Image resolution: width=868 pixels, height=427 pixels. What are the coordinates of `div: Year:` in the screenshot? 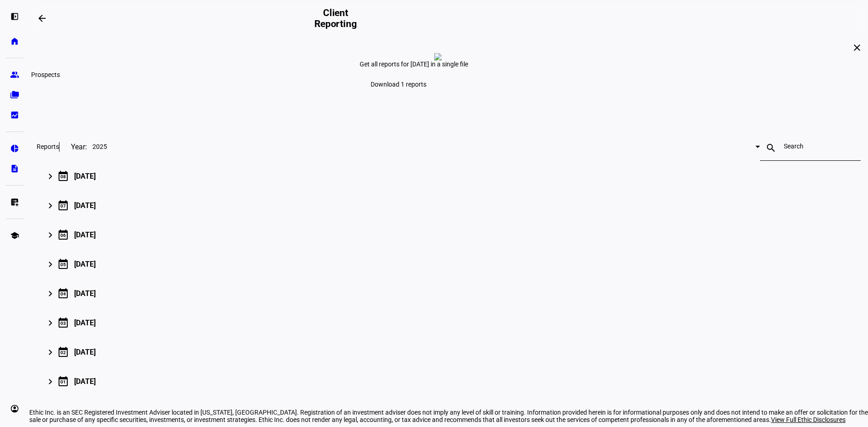 It's located at (73, 147).